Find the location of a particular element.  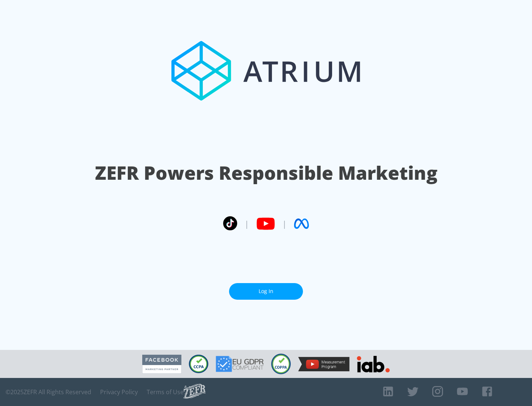

img: YouTube Measurement Program is located at coordinates (323, 364).